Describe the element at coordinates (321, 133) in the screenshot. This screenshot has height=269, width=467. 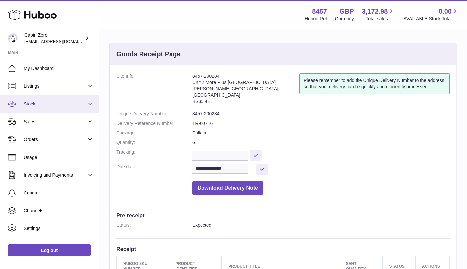
I see `dd: Pallets` at that location.